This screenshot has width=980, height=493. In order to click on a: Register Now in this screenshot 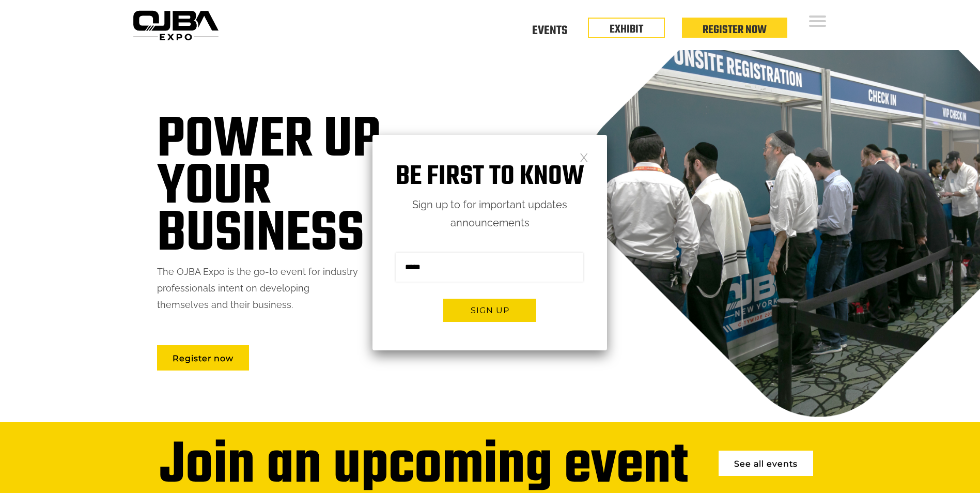, I will do `click(735, 30)`.